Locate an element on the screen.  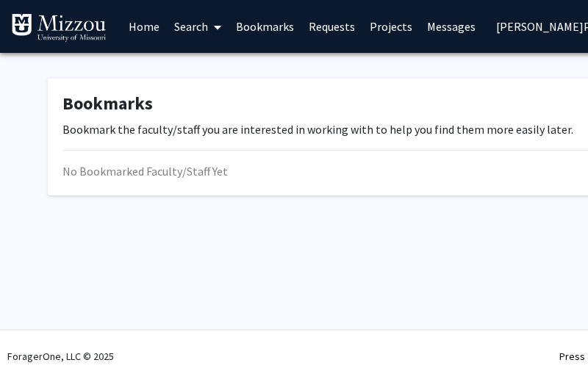
img: University of Missouri Logo is located at coordinates (59, 28).